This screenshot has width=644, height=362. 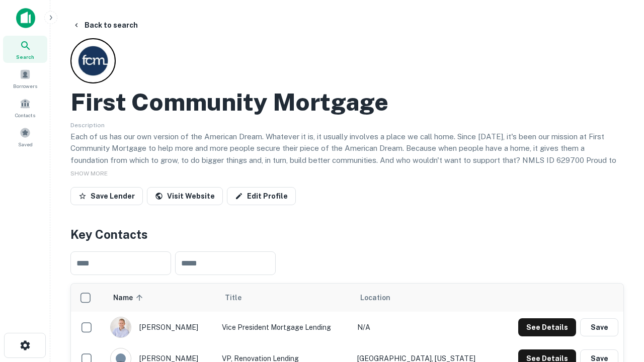 What do you see at coordinates (376, 298) in the screenshot?
I see `span: Location` at bounding box center [376, 298].